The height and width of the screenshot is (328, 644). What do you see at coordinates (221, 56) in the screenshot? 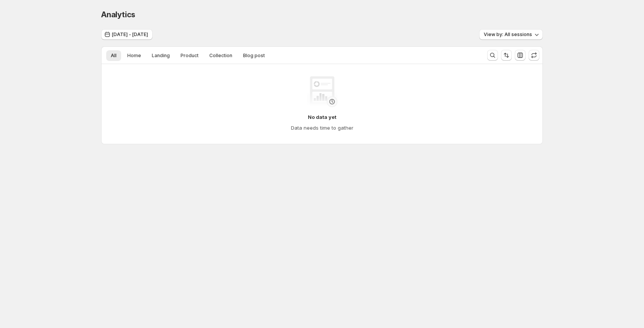
I see `span: Collection` at bounding box center [221, 56].